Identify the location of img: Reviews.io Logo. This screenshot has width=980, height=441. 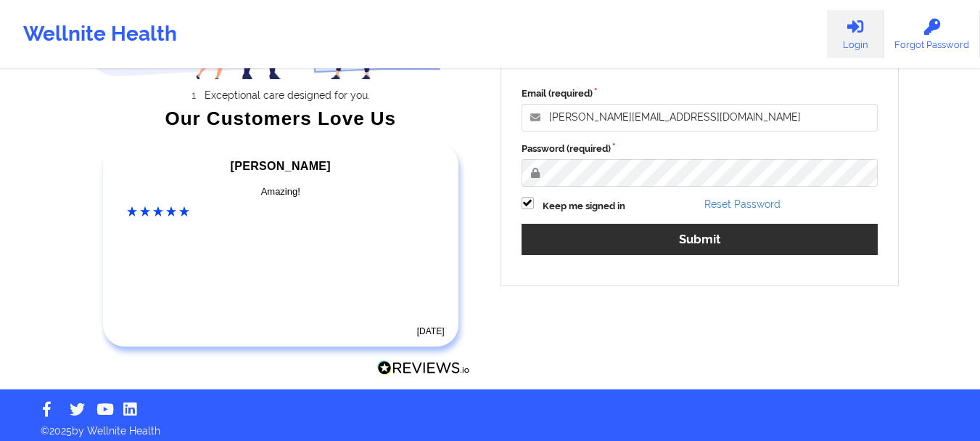
(423, 367).